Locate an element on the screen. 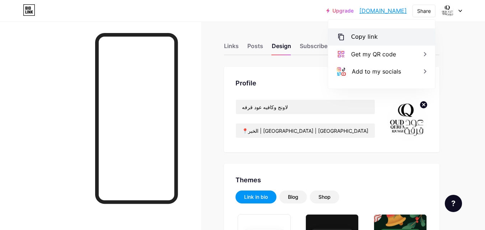  input: Bio is located at coordinates (305, 131).